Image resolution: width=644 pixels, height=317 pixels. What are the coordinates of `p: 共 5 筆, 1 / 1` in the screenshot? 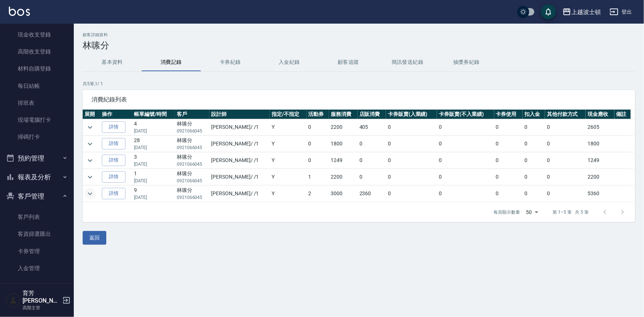 It's located at (359, 84).